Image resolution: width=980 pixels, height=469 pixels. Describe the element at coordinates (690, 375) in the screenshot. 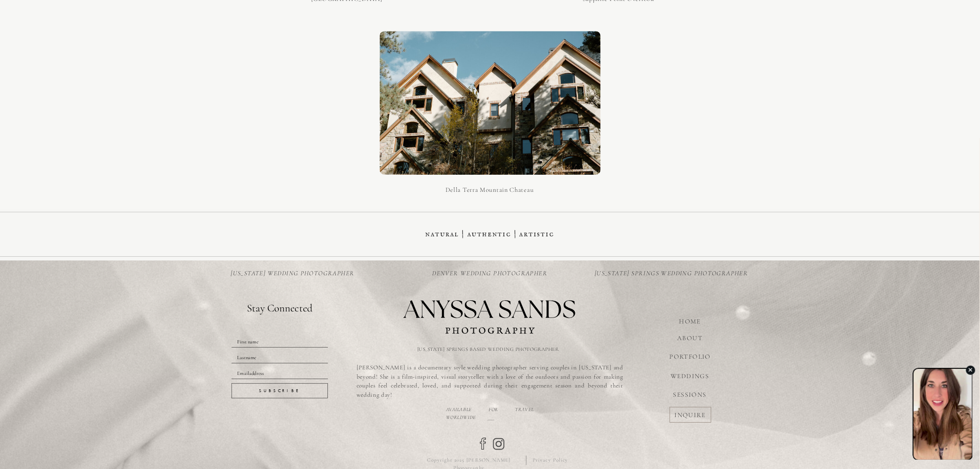

I see `a: WEDDINGS` at that location.